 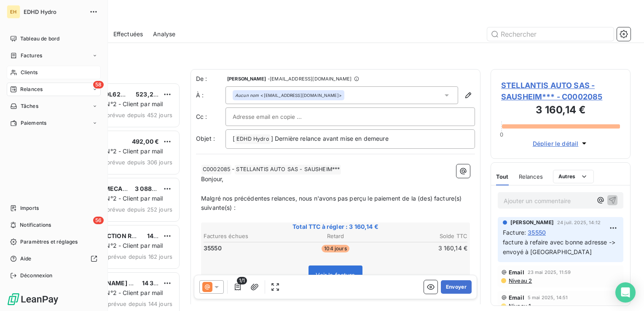 I want to click on span: ] Dernière relance avant mise en demeure, so click(x=330, y=138).